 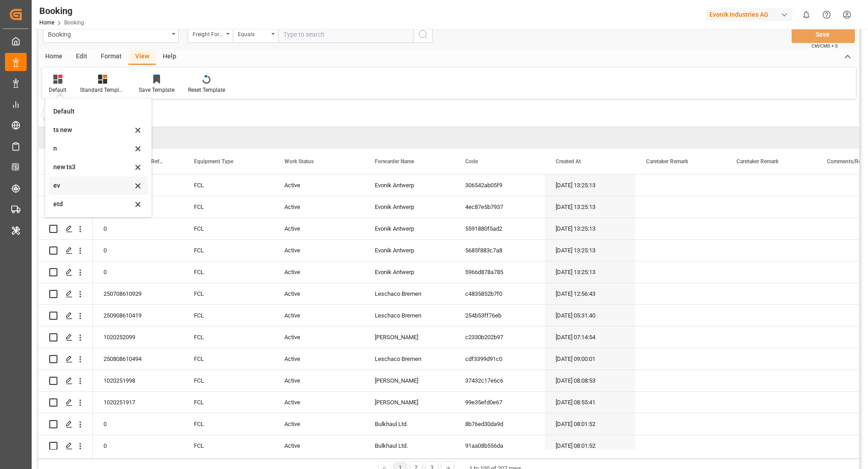 I want to click on div: View, so click(x=142, y=57).